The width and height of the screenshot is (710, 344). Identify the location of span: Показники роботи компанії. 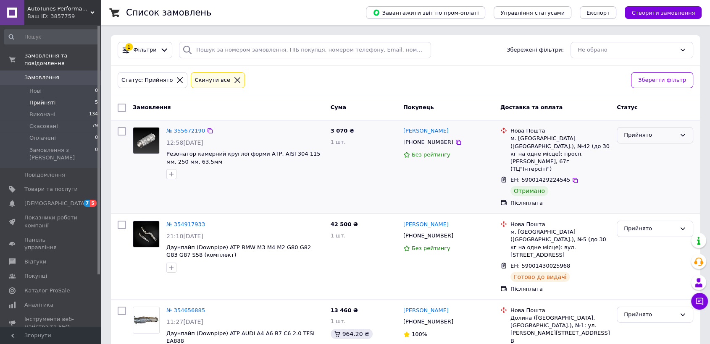
(51, 222).